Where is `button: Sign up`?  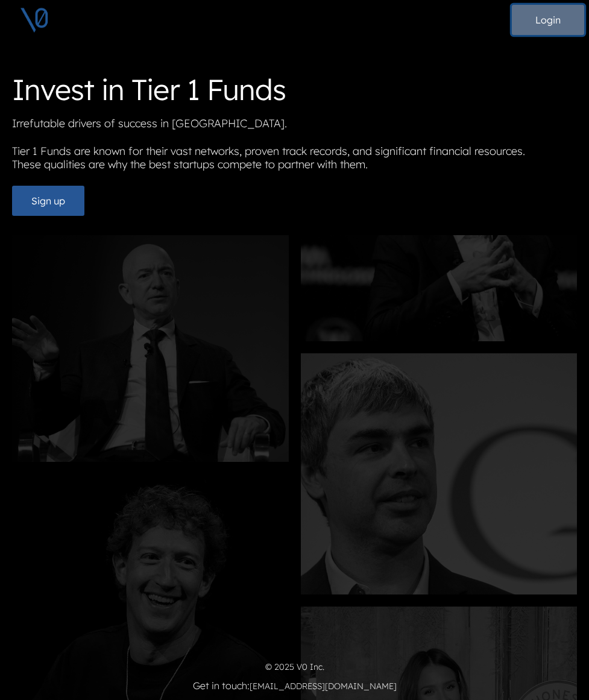
button: Sign up is located at coordinates (48, 201).